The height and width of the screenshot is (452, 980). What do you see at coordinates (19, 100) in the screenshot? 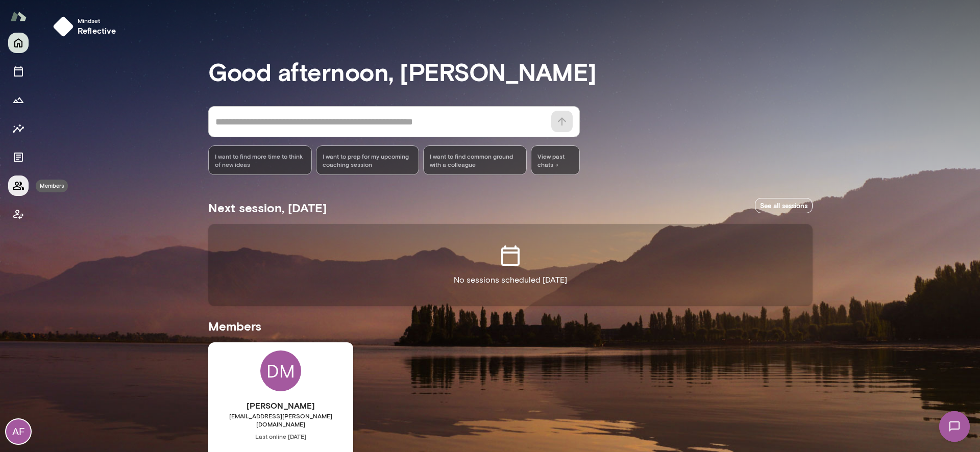
I see `button: Growth Plan` at bounding box center [19, 100].